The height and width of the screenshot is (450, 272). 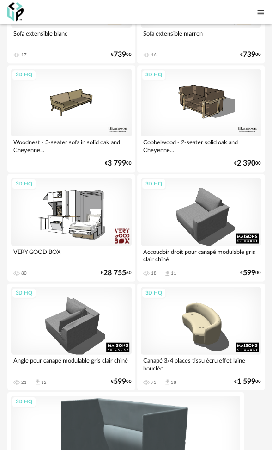 I want to click on span: 2 390, so click(x=246, y=163).